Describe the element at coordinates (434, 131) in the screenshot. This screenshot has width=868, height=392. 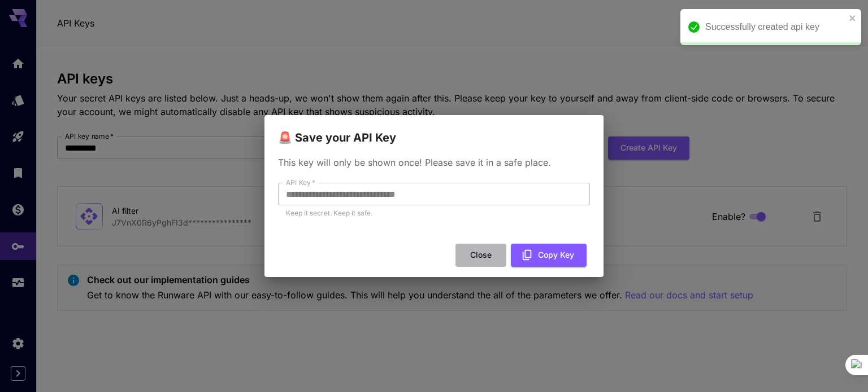
I see `h2: 🚨 Save your API Key` at that location.